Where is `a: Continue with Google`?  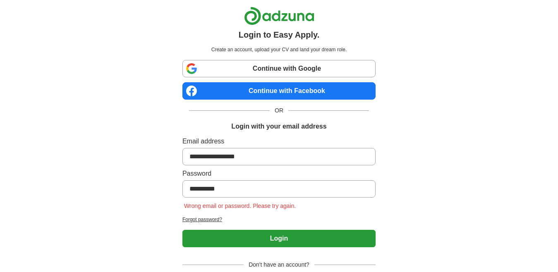 a: Continue with Google is located at coordinates (279, 69).